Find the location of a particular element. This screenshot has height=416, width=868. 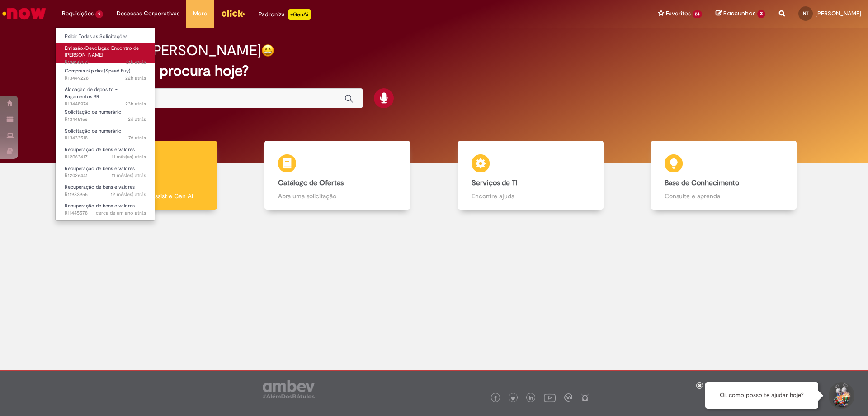

img: logo_footer_linkedin.png is located at coordinates (532, 398).